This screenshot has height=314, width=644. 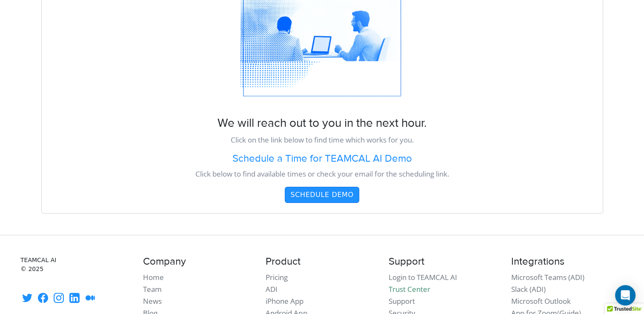 I want to click on small: TEAMCAL AI © 2025, so click(x=76, y=265).